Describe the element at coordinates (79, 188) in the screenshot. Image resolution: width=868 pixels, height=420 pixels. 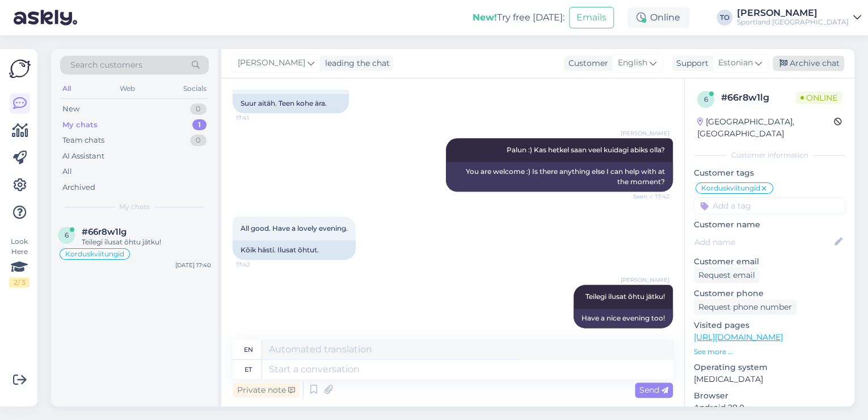
I see `div: Archived` at that location.